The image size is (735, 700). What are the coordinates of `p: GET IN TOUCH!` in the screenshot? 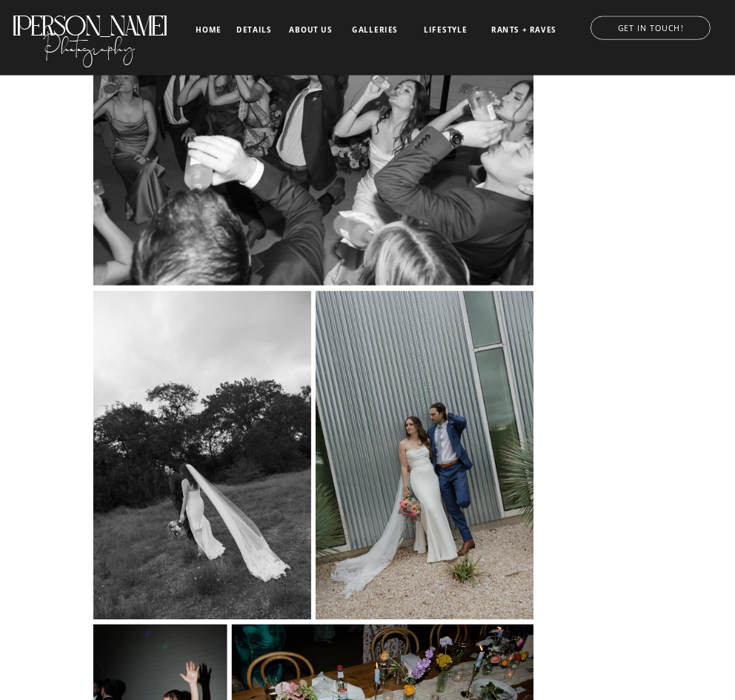 It's located at (649, 26).